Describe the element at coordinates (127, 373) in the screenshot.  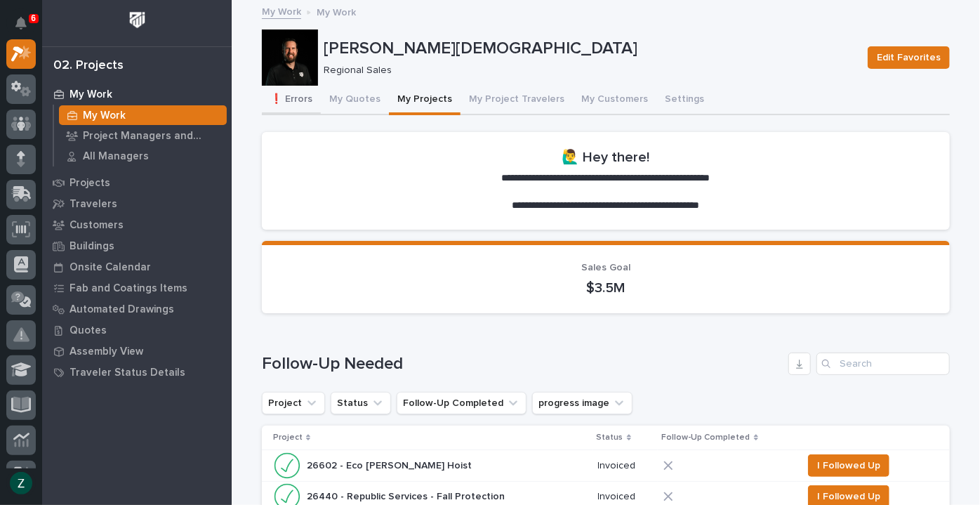
I see `p: Traveler Status Details` at that location.